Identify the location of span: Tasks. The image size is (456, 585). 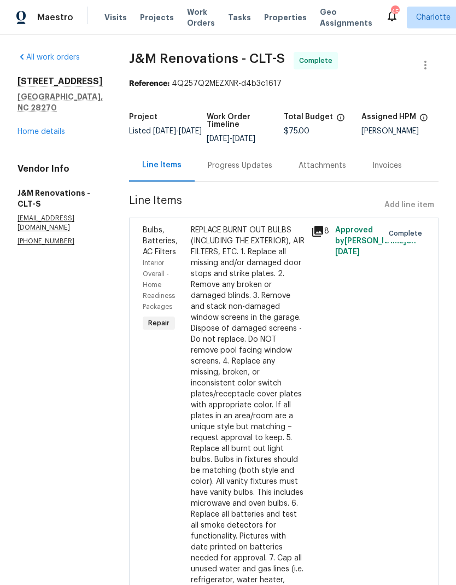
(240, 18).